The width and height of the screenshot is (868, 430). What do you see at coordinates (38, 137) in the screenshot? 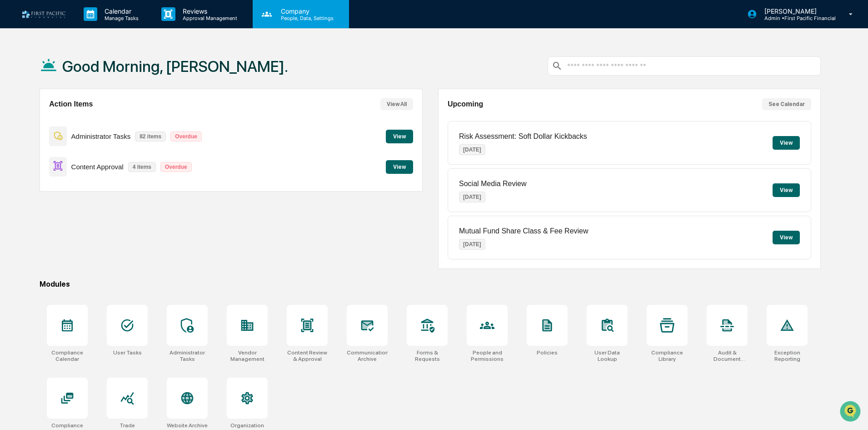
I see `span: Data Lookup` at bounding box center [38, 137].